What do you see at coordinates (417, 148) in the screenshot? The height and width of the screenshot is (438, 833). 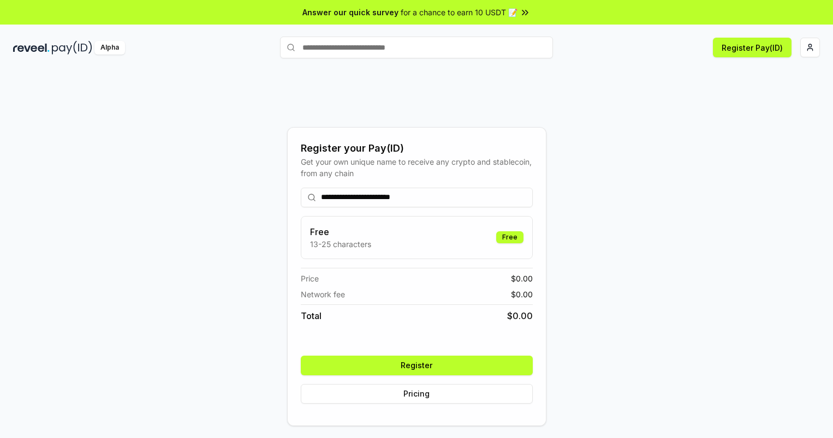 I see `div: Register your Pay(ID)` at bounding box center [417, 148].